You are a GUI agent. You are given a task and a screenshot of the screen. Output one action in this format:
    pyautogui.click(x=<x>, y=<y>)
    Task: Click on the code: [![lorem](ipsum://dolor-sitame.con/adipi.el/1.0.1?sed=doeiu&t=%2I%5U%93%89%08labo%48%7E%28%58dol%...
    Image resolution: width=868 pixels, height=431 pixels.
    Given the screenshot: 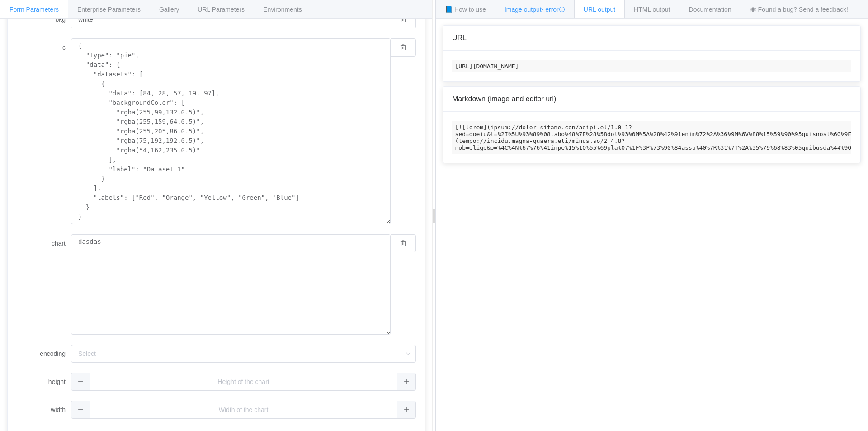 What is the action you would take?
    pyautogui.click(x=652, y=137)
    